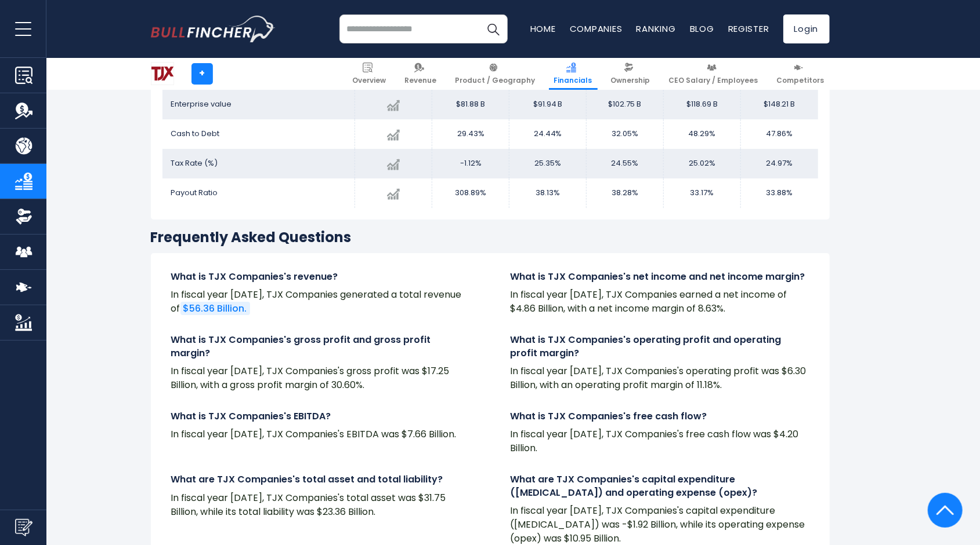  What do you see at coordinates (660, 277) in the screenshot?
I see `h4: What is TJX Companies's net income and net income margin?` at bounding box center [660, 277].